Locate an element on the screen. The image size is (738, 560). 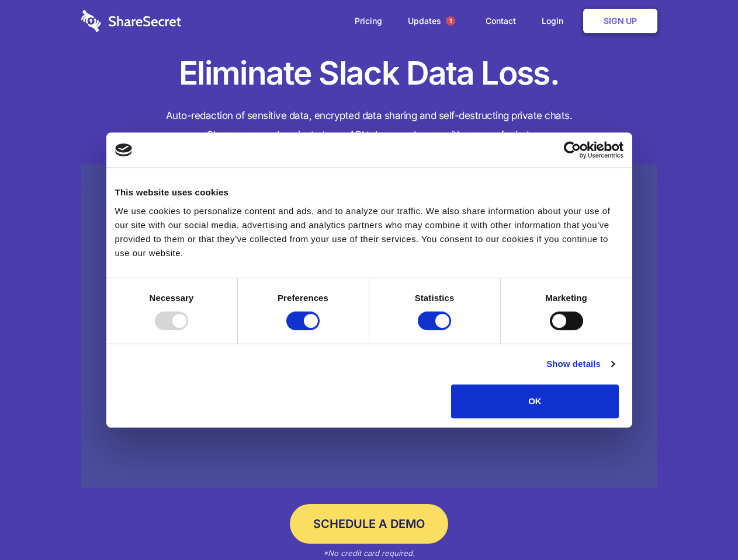
a: Pricing is located at coordinates (368, 21).